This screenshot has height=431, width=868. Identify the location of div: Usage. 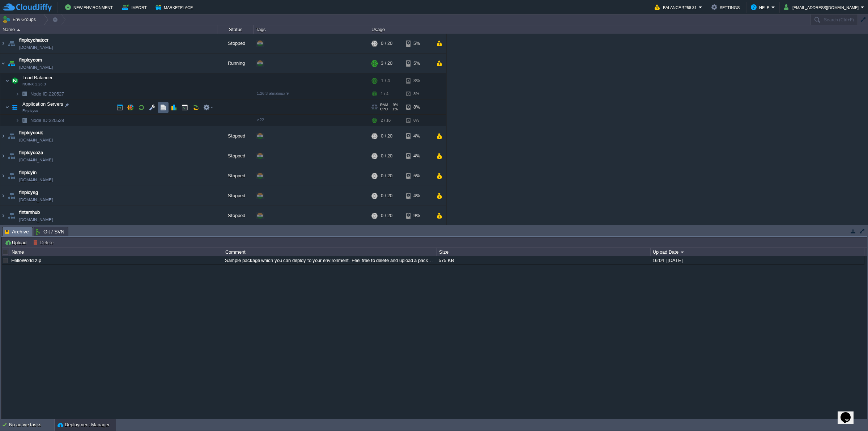
(407, 29).